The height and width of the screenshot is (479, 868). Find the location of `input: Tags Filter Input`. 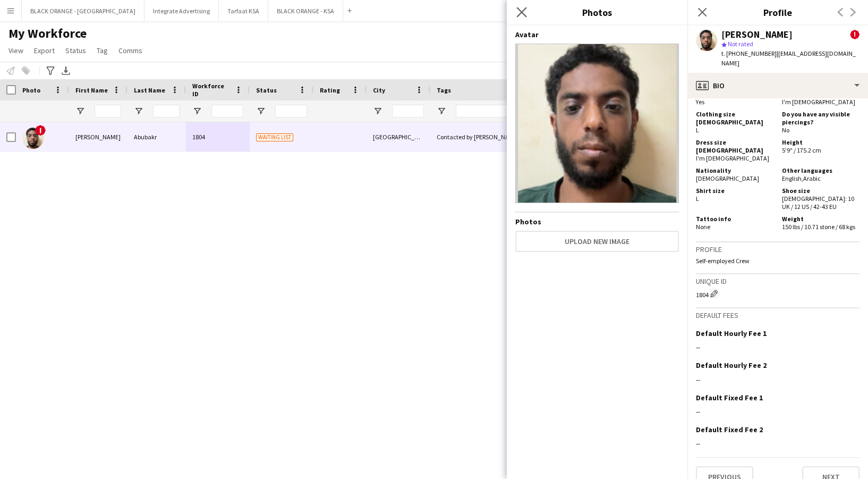

input: Tags Filter Input is located at coordinates (505, 111).